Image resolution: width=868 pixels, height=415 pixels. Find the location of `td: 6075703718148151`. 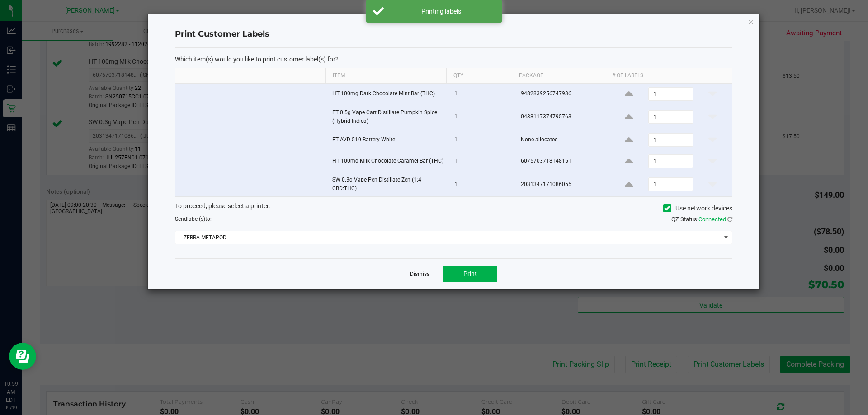

td: 6075703718148151 is located at coordinates (562, 161).